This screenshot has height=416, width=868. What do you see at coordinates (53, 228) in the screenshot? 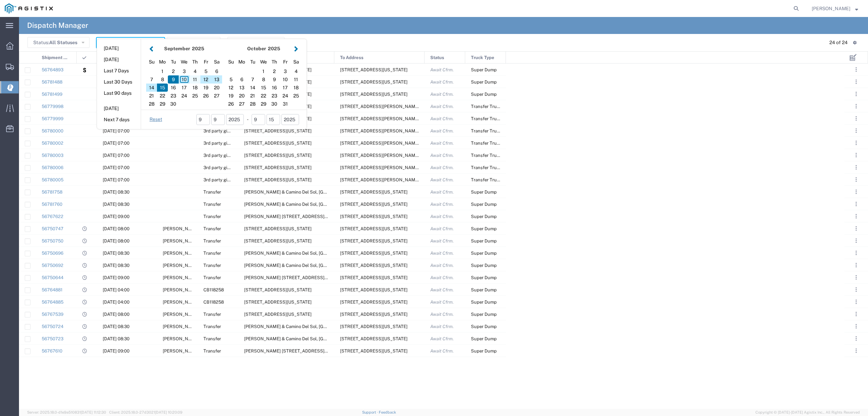
I see `a: 56750747` at bounding box center [53, 228].